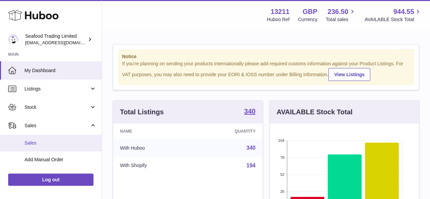  I want to click on span: Total sales, so click(341, 19).